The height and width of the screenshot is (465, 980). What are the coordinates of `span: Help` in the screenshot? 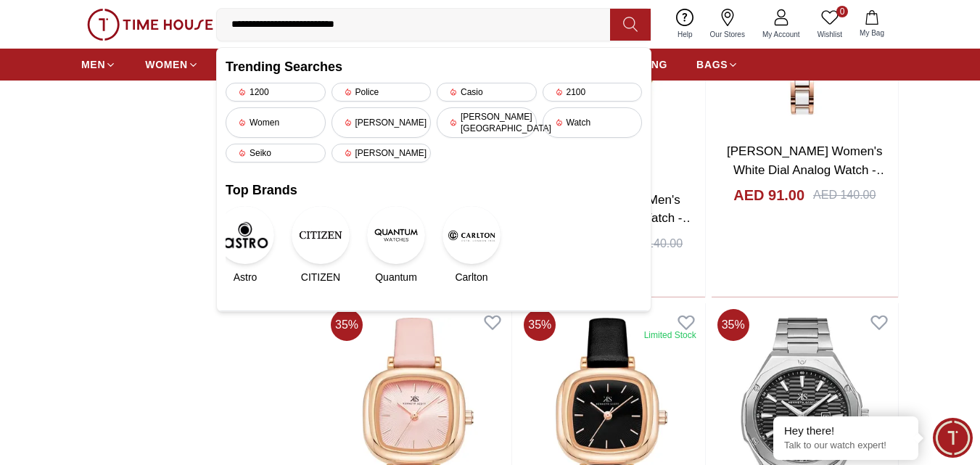 It's located at (685, 34).